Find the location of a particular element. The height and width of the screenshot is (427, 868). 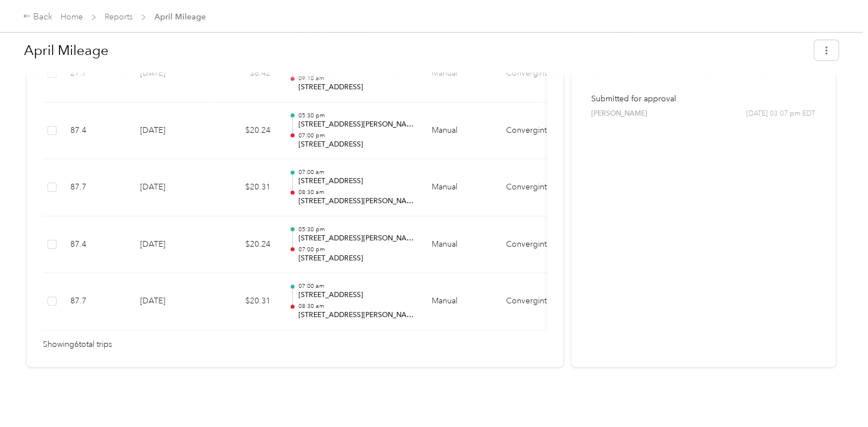

a: Reports is located at coordinates (118, 17).